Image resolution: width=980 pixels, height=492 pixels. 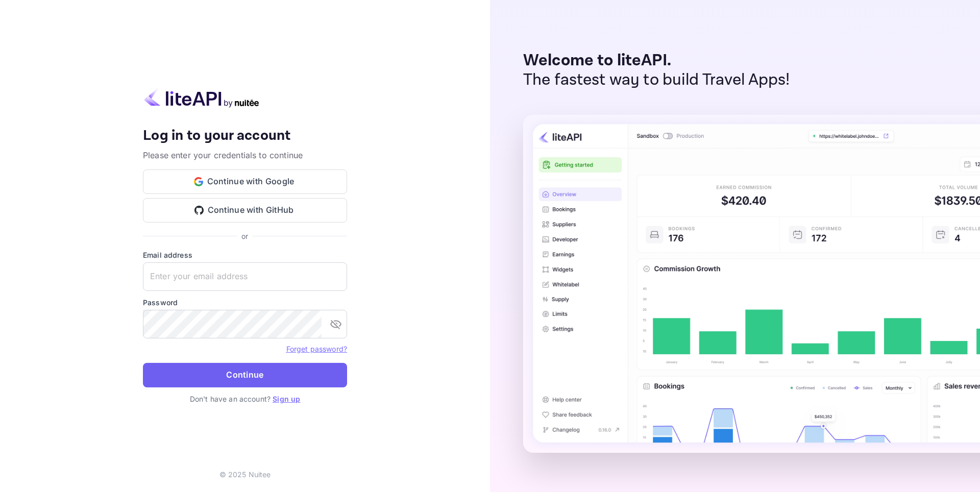 What do you see at coordinates (656, 80) in the screenshot?
I see `p: The fastest way to build Travel Apps!` at bounding box center [656, 80].